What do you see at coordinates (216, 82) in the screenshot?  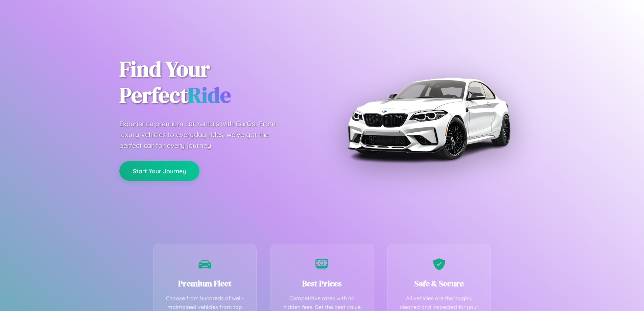 I see `h1: Find Your Perfect` at bounding box center [216, 82].